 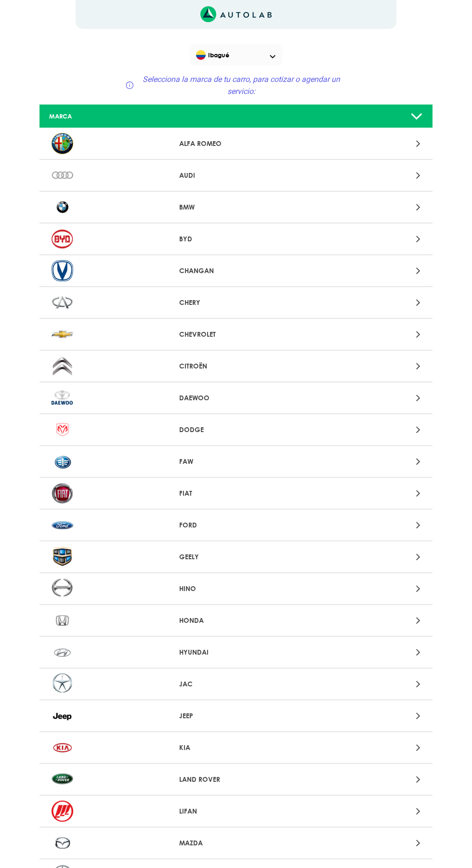 I want to click on p: FIAT, so click(x=236, y=493).